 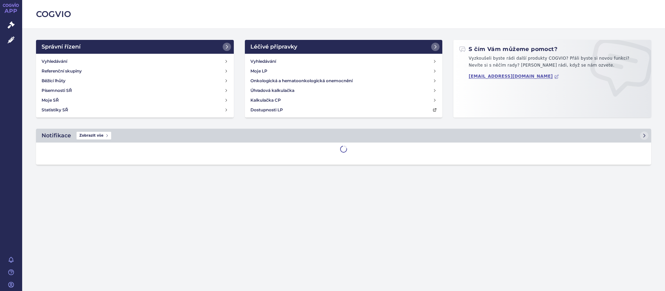 I want to click on h4: Moje LP, so click(x=259, y=71).